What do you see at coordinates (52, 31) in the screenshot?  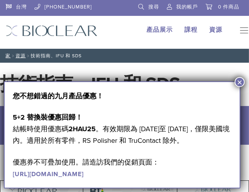 I see `img: 生物清除` at bounding box center [52, 31].